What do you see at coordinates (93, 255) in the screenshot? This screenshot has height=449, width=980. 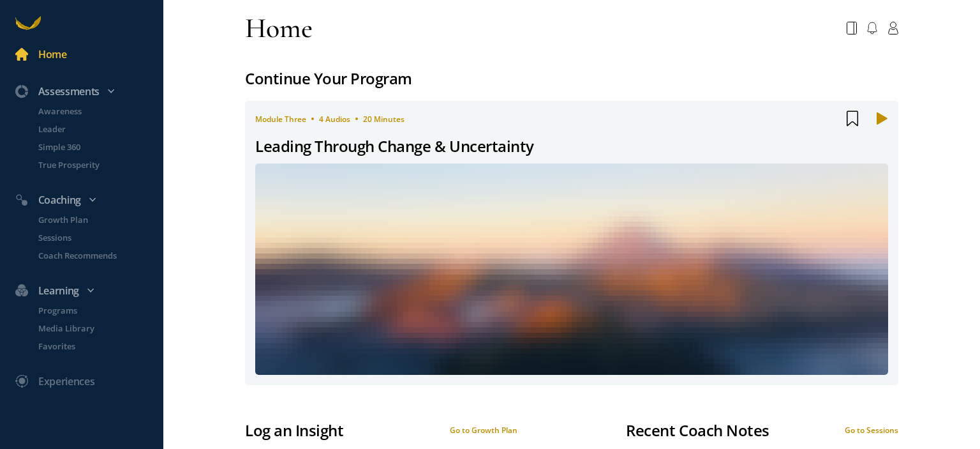 I see `a: Coach Recommends` at bounding box center [93, 255].